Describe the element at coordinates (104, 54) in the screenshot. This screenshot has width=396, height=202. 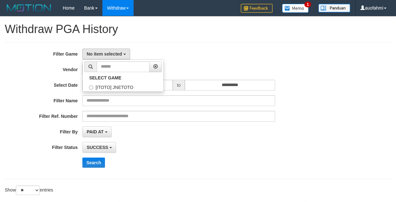
I see `span: No item selected` at that location.